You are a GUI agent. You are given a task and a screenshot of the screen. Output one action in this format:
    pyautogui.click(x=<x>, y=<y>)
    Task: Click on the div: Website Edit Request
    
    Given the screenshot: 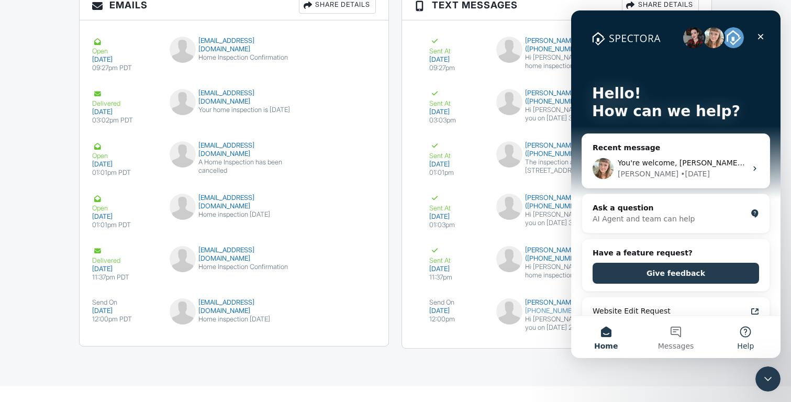 What is the action you would take?
    pyautogui.click(x=98, y=300)
    